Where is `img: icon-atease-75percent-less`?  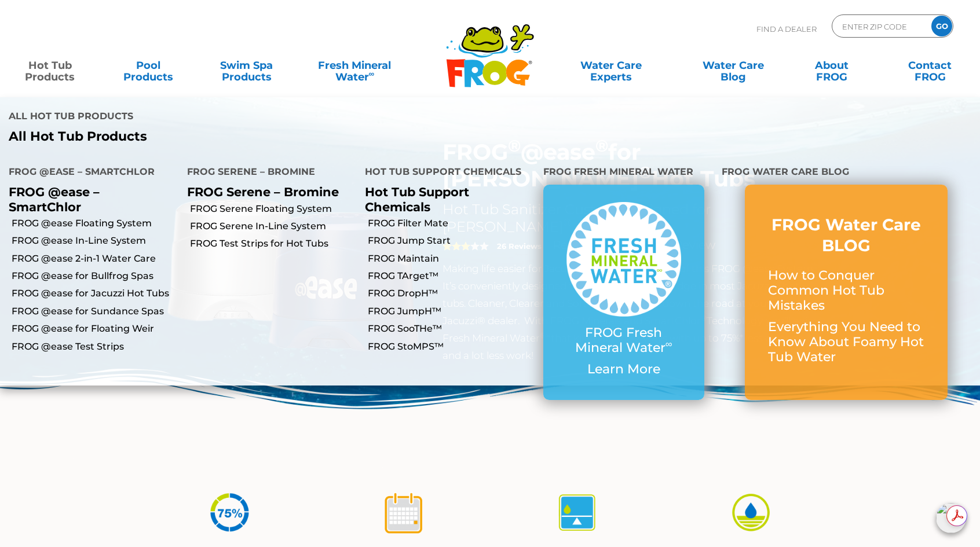
img: icon-atease-75percent-less is located at coordinates (230, 512).